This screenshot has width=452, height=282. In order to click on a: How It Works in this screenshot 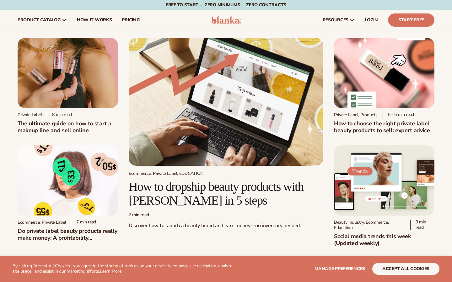, I will do `click(94, 20)`.